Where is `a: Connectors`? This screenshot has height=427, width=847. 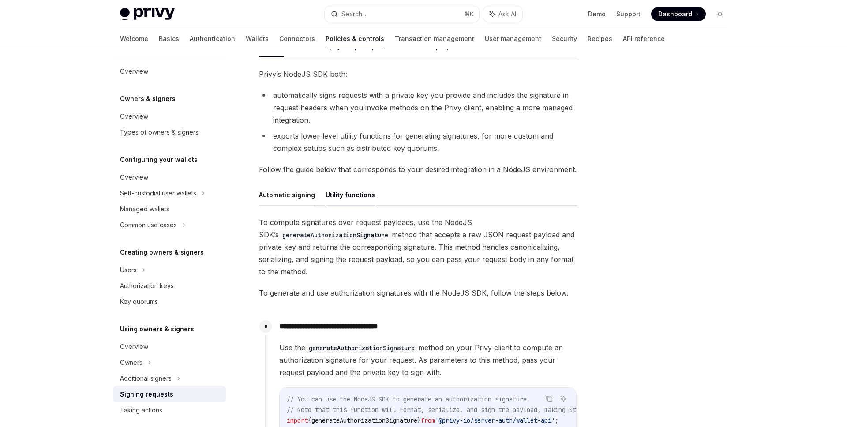 a: Connectors is located at coordinates (297, 39).